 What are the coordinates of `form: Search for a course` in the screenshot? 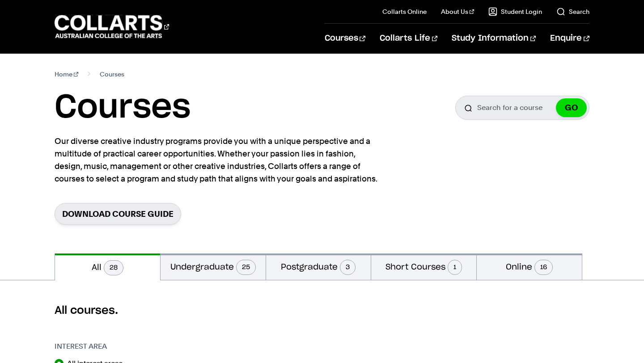 It's located at (522, 108).